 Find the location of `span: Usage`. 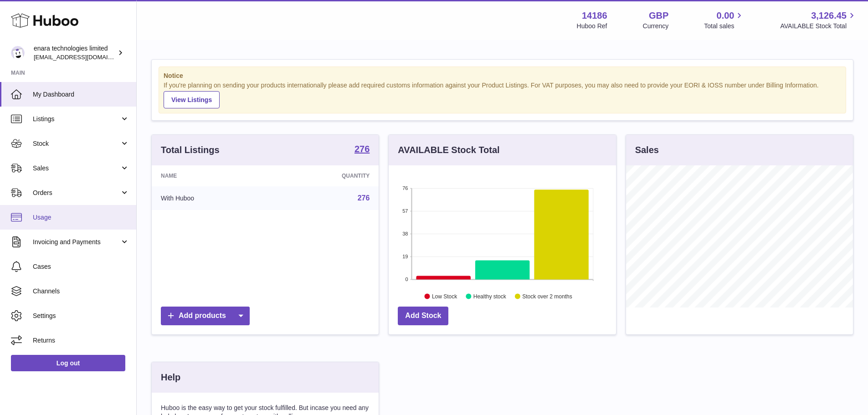

span: Usage is located at coordinates (81, 217).